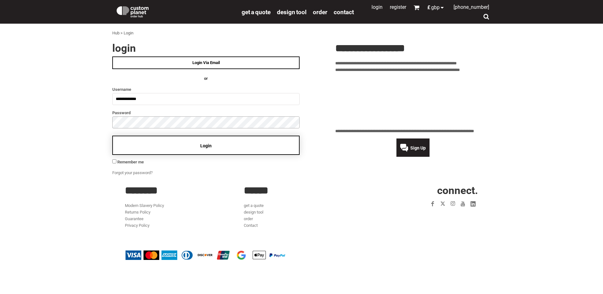 This screenshot has width=603, height=294. What do you see at coordinates (133, 173) in the screenshot?
I see `a: Forgot your password?` at bounding box center [133, 173].